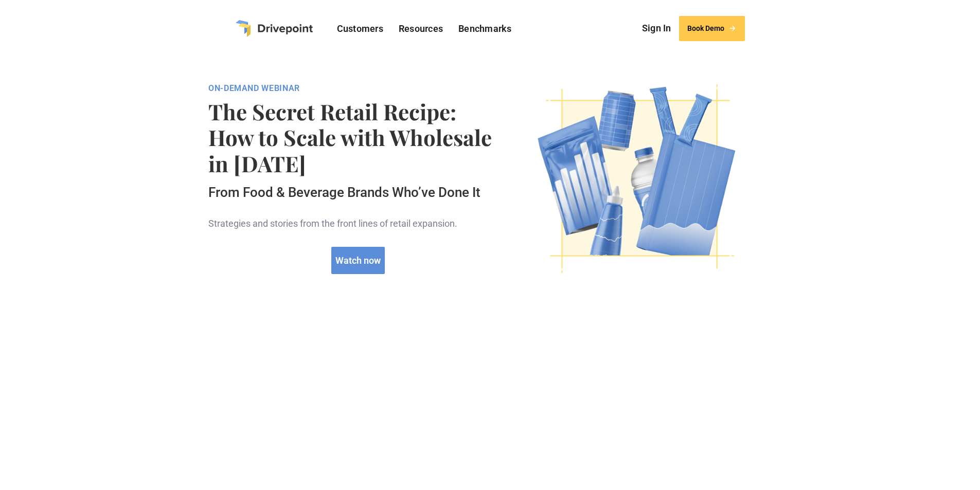 This screenshot has width=980, height=490. I want to click on div: On-DEMAND Webinar, so click(358, 88).